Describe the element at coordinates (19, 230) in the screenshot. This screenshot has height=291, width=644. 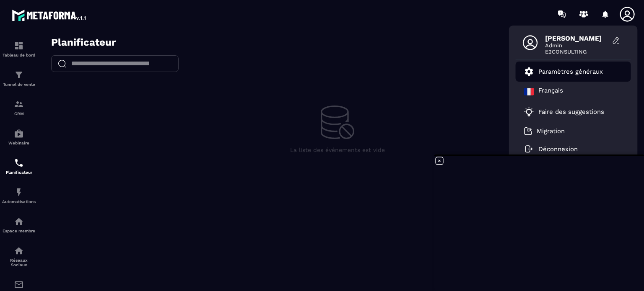
I see `p: Espace membre` at that location.